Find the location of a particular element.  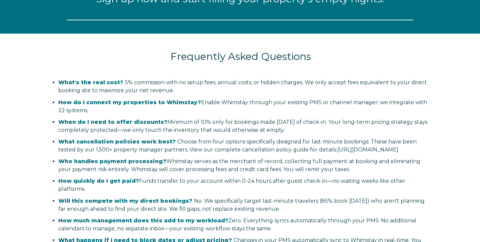

span: What's the real cost? is located at coordinates (91, 82).